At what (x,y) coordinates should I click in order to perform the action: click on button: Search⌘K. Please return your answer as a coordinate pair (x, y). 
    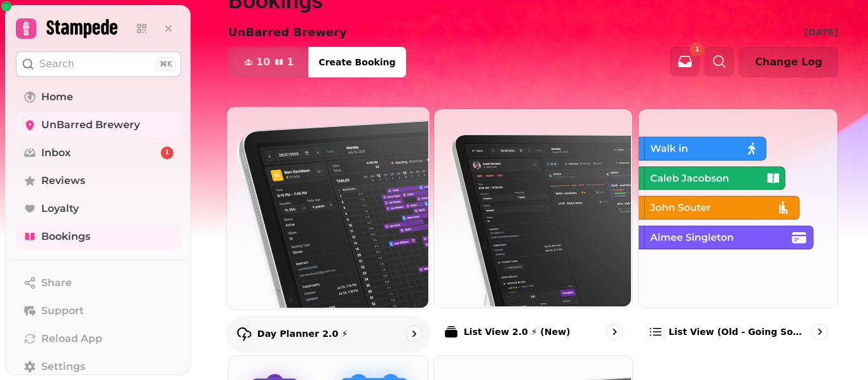
    Looking at the image, I should click on (98, 64).